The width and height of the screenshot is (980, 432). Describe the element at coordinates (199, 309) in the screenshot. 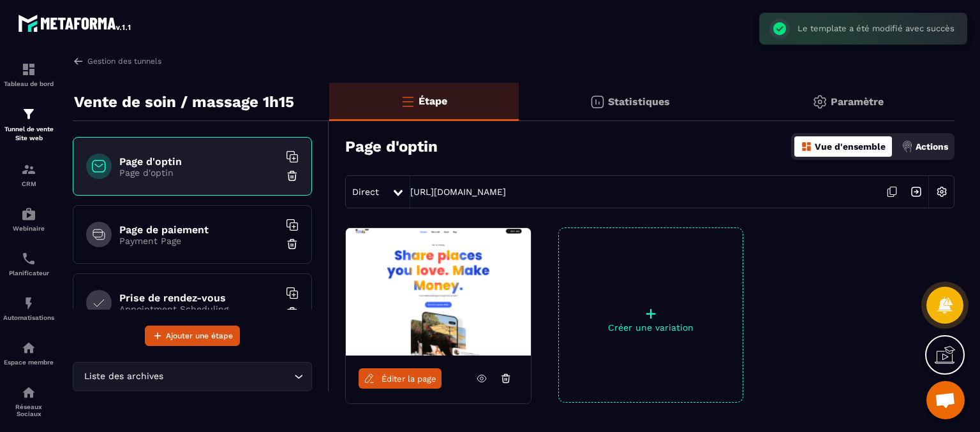

I see `p: Appointment Scheduling` at that location.